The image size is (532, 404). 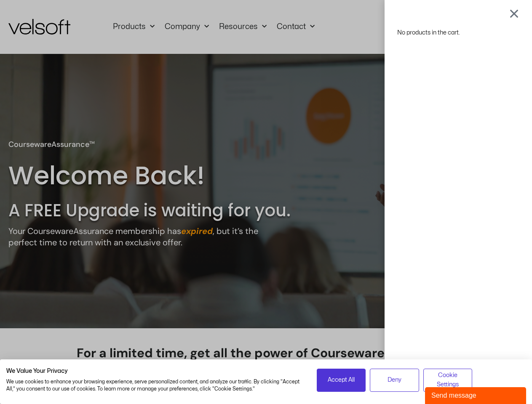 What do you see at coordinates (155, 386) in the screenshot?
I see `p: We use cookies to enhance your browsing experience, serve personalized content, and analyze our t...` at bounding box center [155, 386].